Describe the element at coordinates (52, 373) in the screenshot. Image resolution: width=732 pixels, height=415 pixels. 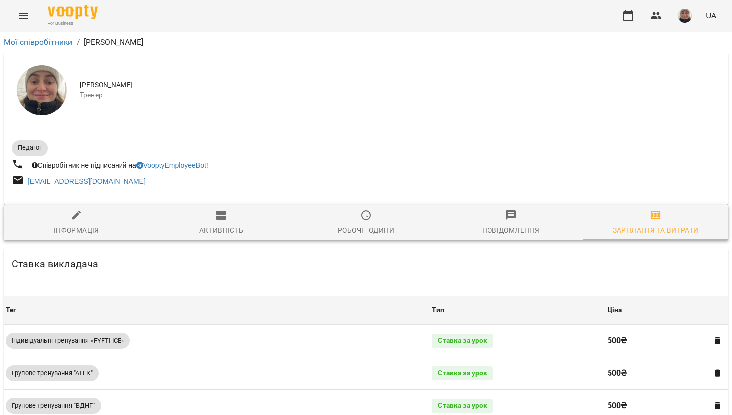
I see `span: Групове тренування "АТЕК"` at that location.